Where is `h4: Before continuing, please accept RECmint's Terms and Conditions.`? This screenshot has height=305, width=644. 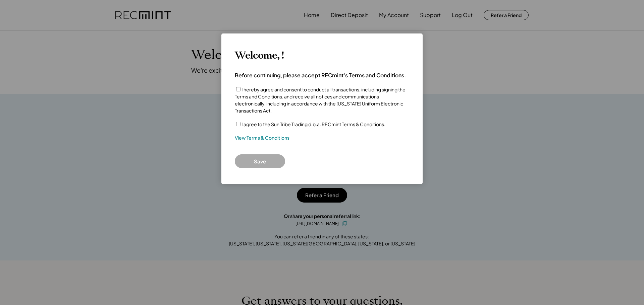
h4: Before continuing, please accept RECmint's Terms and Conditions. is located at coordinates (320, 75).